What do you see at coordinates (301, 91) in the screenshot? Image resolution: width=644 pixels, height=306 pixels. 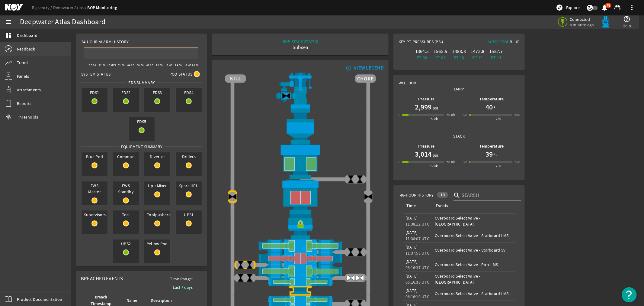 I see `img: RiserAdapter.png` at bounding box center [301, 91].